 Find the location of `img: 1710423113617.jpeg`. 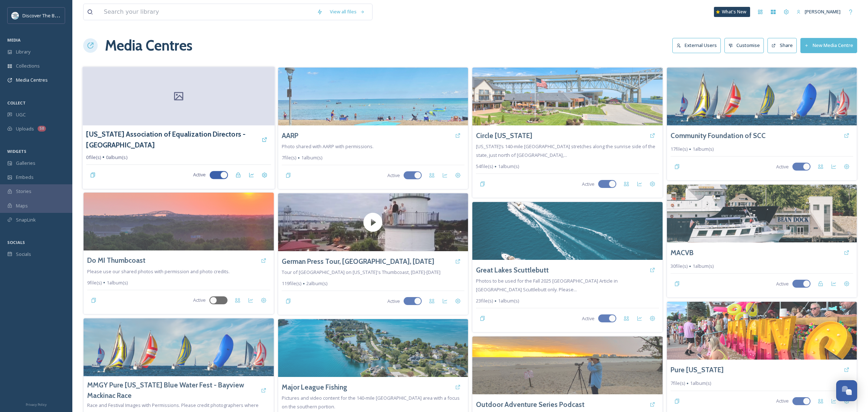

img: 1710423113617.jpeg is located at coordinates (15, 15).